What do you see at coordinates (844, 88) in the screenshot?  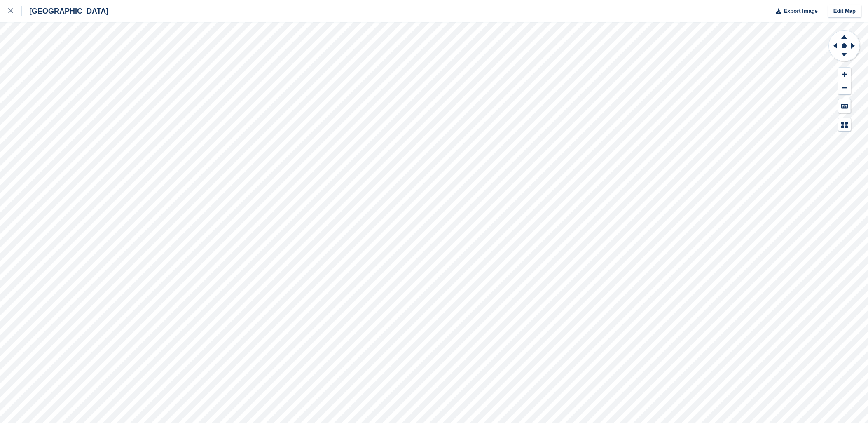 I see `button: Zoom Out` at bounding box center [844, 88].